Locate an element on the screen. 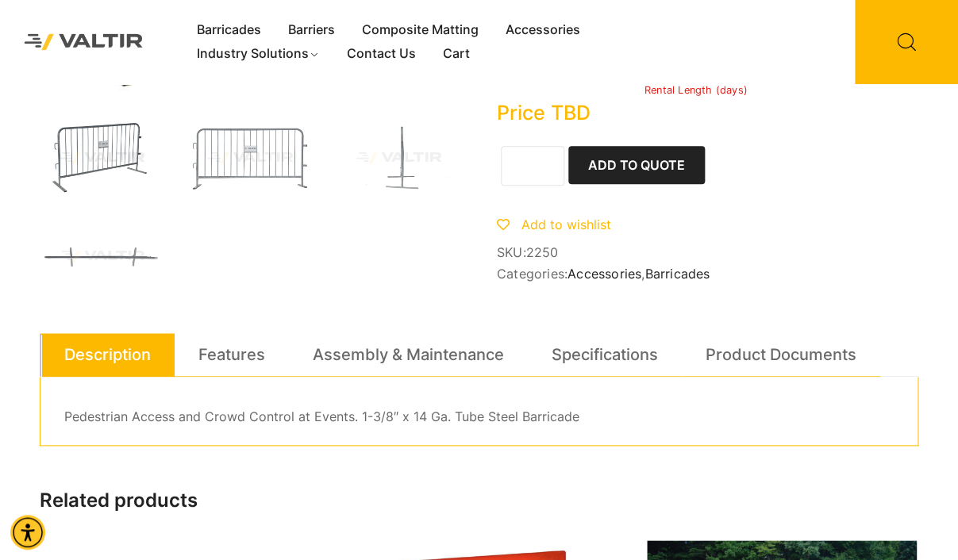  span: Categories: , is located at coordinates (707, 274).